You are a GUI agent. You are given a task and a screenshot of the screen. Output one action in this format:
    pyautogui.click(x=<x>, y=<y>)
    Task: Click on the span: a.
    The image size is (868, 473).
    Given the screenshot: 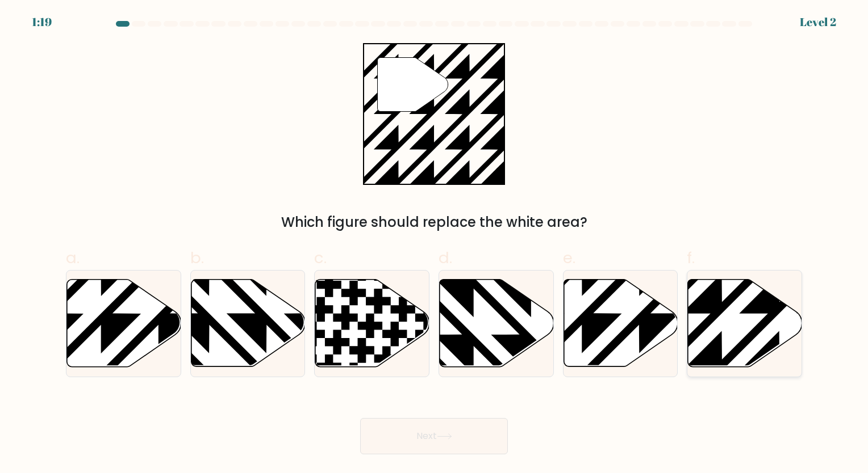 What is the action you would take?
    pyautogui.click(x=73, y=258)
    